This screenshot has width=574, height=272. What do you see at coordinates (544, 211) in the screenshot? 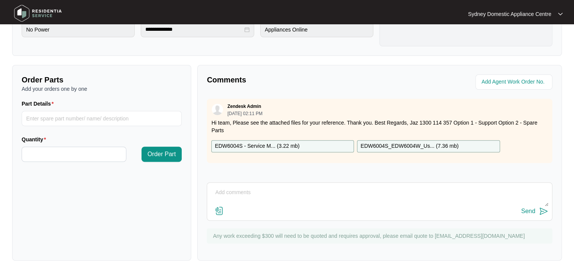
I see `img: send-icon.svg` at bounding box center [544, 211].